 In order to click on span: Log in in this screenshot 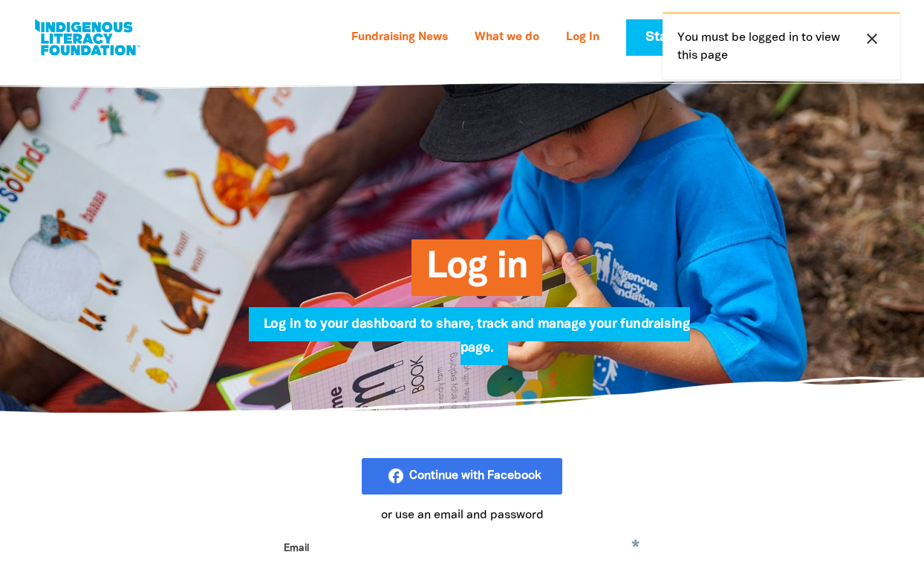, I will do `click(477, 273)`.